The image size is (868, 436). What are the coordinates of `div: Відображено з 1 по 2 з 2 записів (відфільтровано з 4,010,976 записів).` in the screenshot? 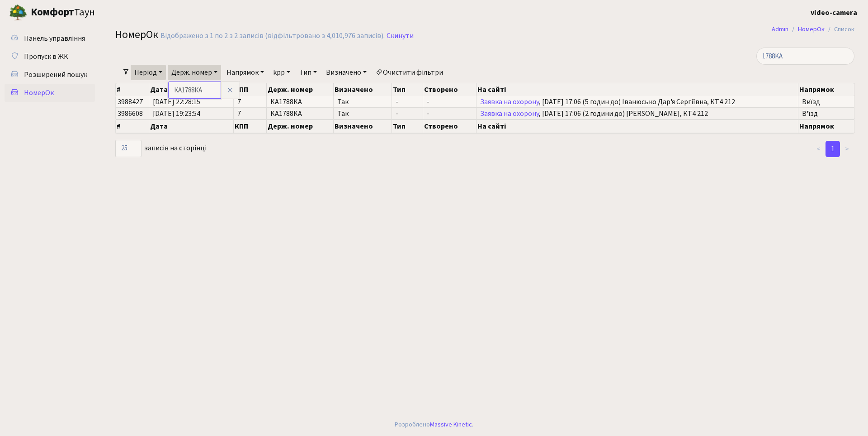 It's located at (272, 36).